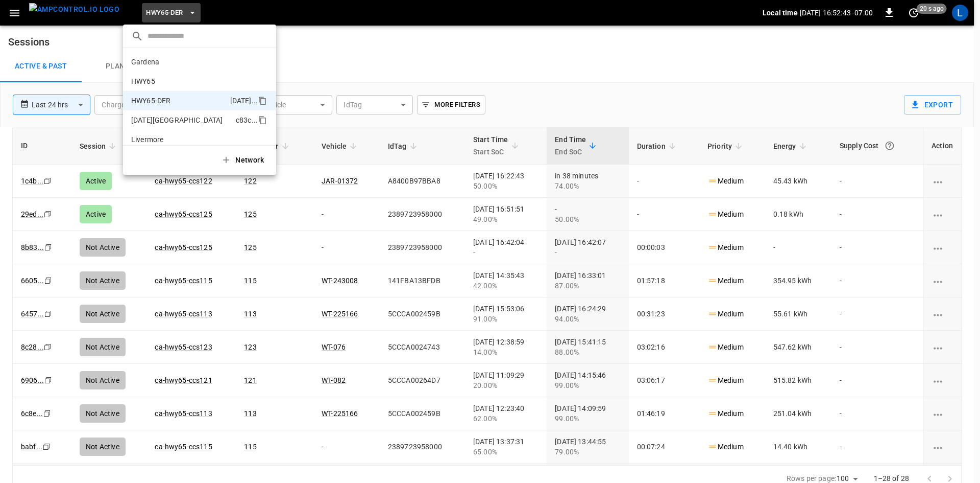 The width and height of the screenshot is (980, 483). I want to click on button: Network, so click(243, 160).